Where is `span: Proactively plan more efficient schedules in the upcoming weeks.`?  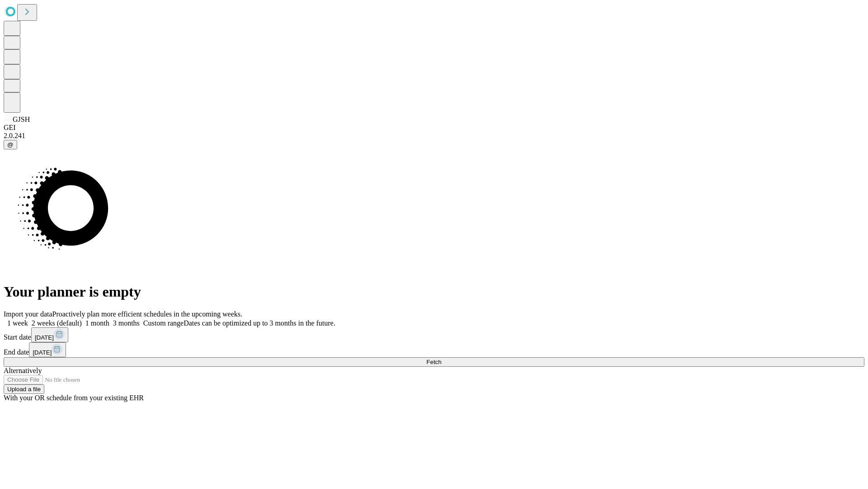
span: Proactively plan more efficient schedules in the upcoming weeks. is located at coordinates (147, 313).